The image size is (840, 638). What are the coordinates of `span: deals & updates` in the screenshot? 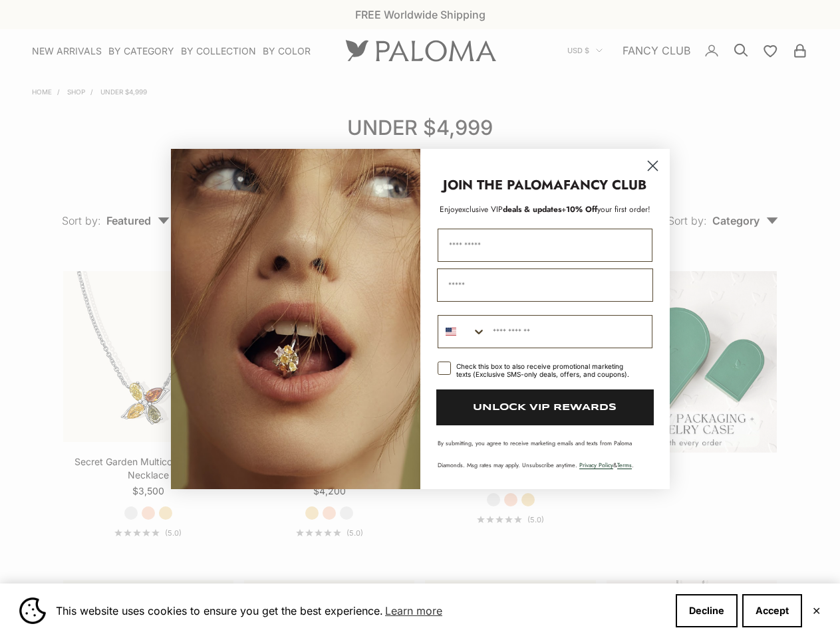 It's located at (510, 210).